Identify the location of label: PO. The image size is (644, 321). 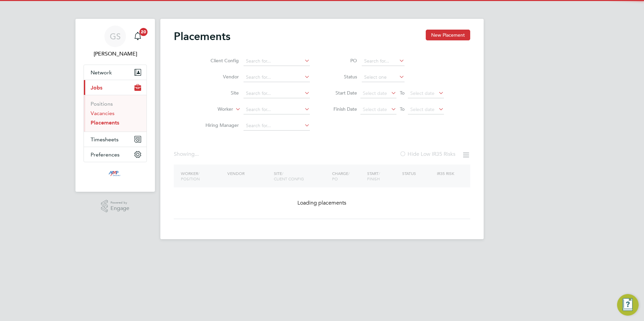
(342, 60).